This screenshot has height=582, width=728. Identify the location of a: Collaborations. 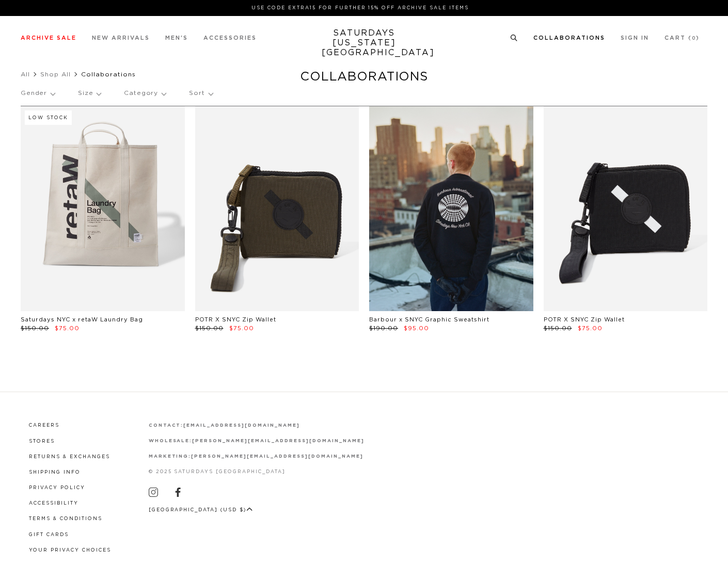
(569, 38).